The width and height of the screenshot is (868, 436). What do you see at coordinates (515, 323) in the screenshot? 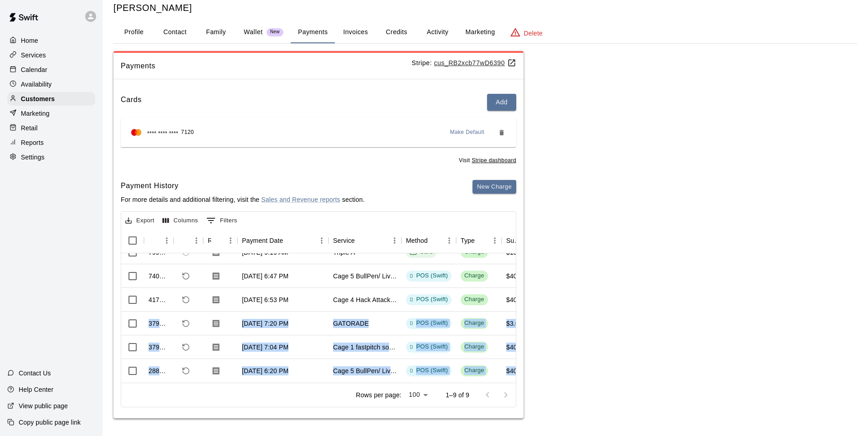
I see `div: $3.00` at bounding box center [515, 323].